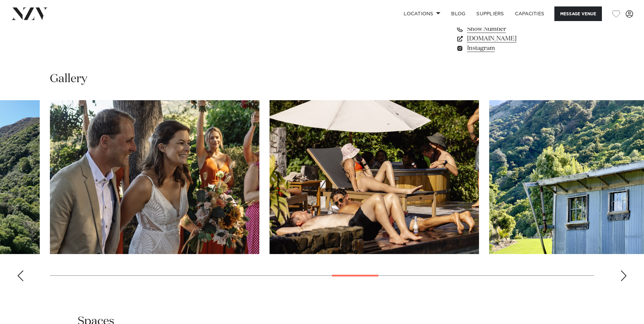  Describe the element at coordinates (511, 29) in the screenshot. I see `a: Show Number` at that location.